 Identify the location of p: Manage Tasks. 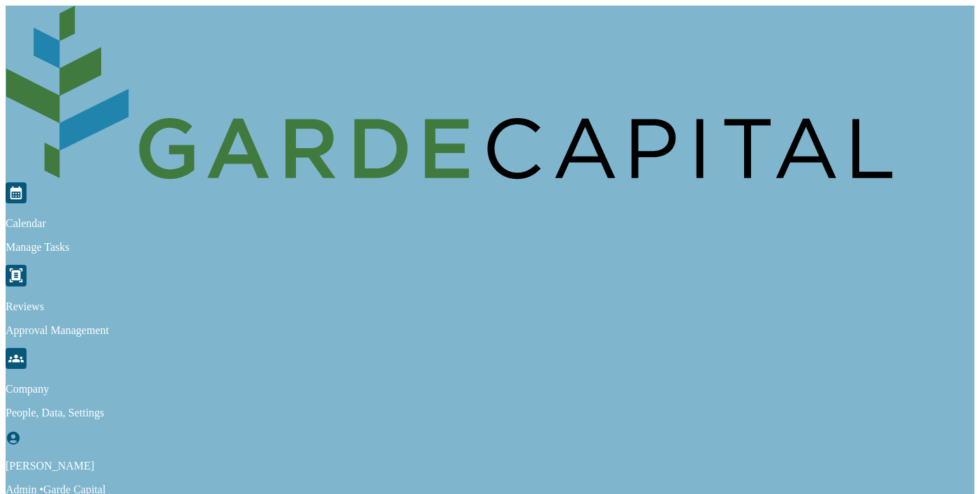
(490, 247).